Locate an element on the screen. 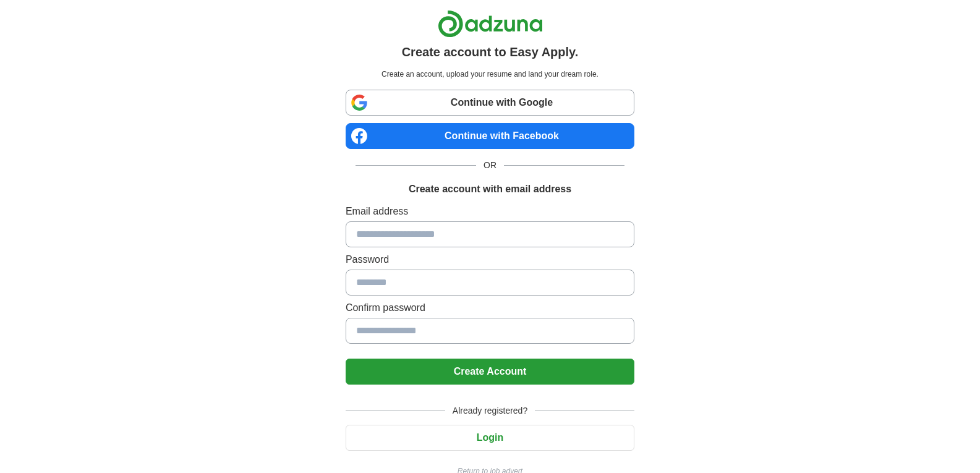 This screenshot has height=473, width=980. label: Password is located at coordinates (490, 260).